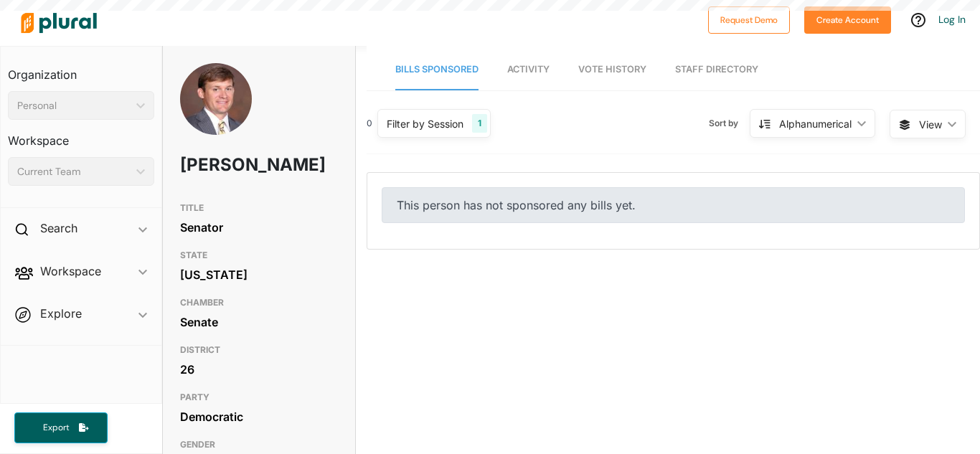  Describe the element at coordinates (81, 135) in the screenshot. I see `h3: Workspace` at that location.